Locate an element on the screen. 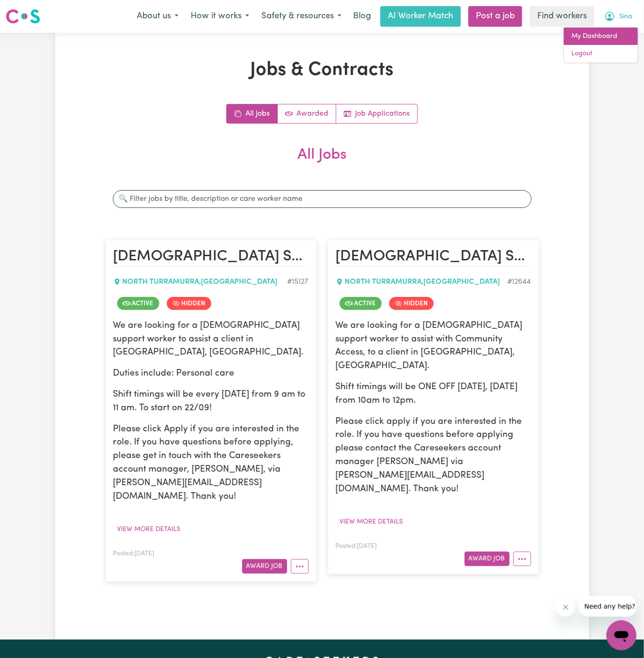 Image resolution: width=644 pixels, height=658 pixels. button: About us is located at coordinates (157, 17).